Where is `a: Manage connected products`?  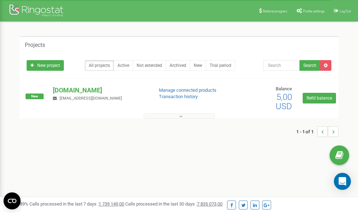
a: Manage connected products is located at coordinates (188, 90).